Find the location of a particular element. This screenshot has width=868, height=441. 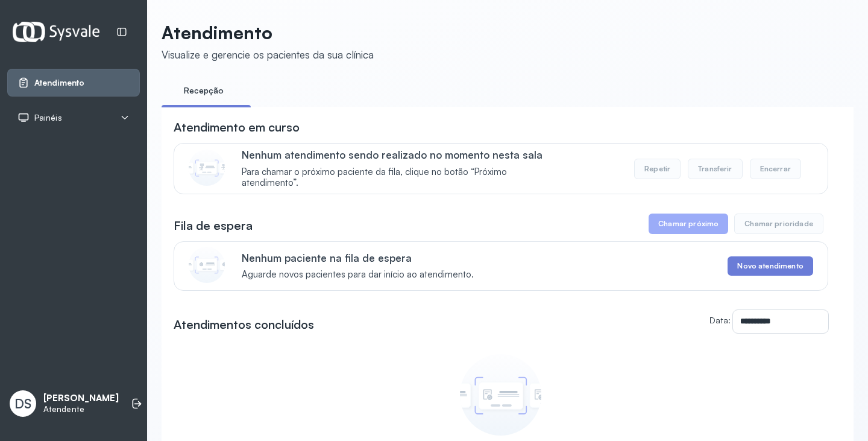

p: Atendimento is located at coordinates (267, 33).